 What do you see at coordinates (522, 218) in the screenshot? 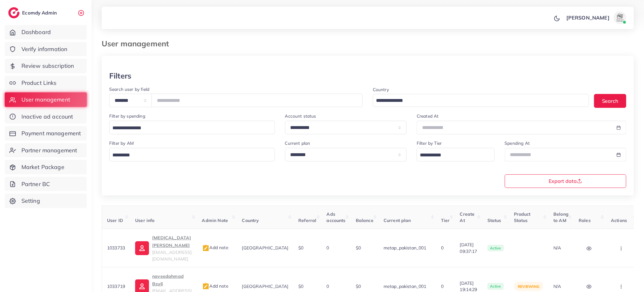
I see `span: Product Status` at bounding box center [522, 218].